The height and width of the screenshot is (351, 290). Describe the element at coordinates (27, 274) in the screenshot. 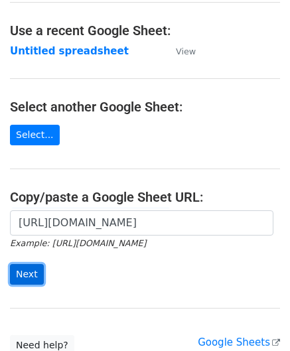

I see `input: Next` at that location.